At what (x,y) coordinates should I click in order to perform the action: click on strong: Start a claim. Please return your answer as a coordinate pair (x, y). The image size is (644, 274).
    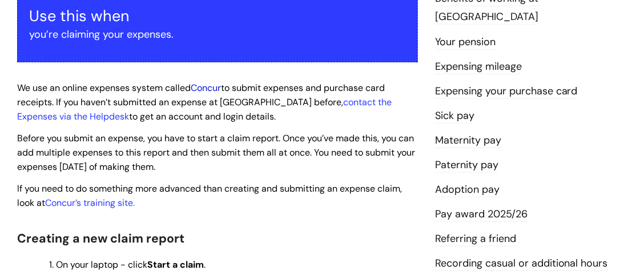
    Looking at the image, I should click on (175, 264).